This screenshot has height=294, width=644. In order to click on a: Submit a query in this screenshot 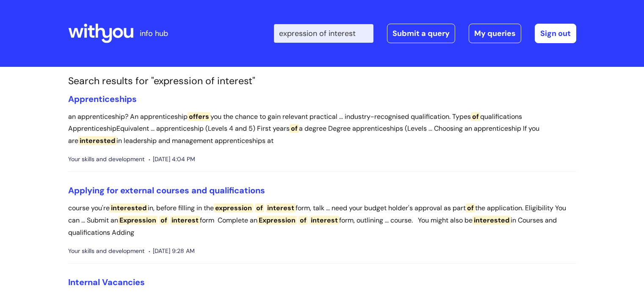, I will do `click(421, 34)`.